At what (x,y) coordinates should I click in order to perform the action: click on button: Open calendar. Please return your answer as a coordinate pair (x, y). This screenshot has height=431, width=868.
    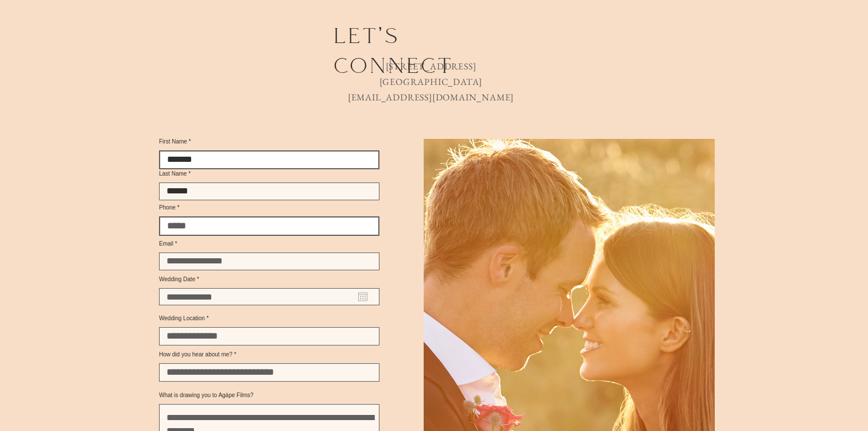
    Looking at the image, I should click on (362, 297).